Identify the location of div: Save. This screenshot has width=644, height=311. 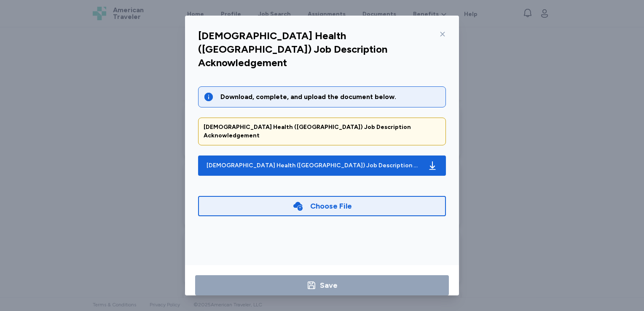
(329, 285).